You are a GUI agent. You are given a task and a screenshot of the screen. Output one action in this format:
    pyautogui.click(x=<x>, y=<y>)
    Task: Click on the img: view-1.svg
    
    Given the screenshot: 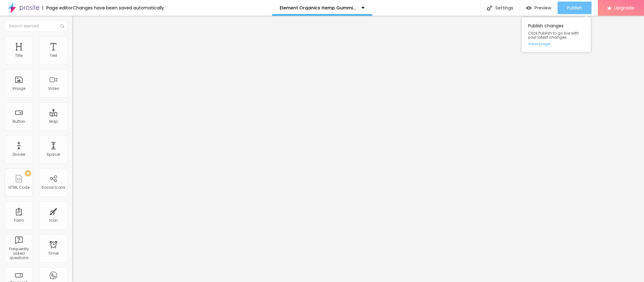 What is the action you would take?
    pyautogui.click(x=529, y=8)
    